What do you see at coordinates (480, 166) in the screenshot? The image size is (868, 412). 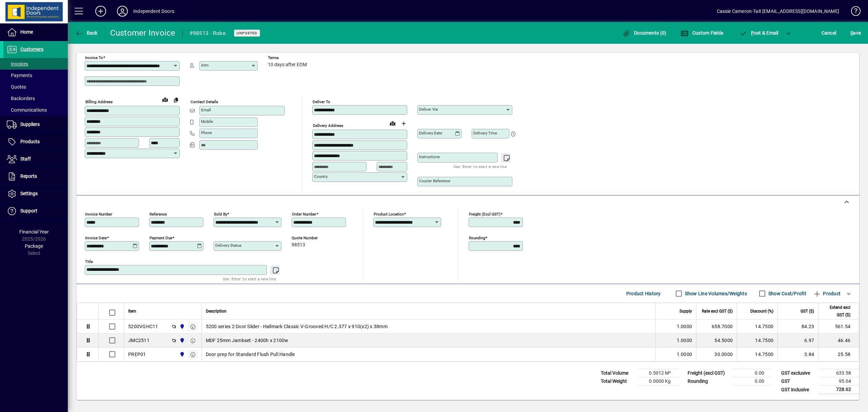 I see `mat-hint: Use 'Enter' to start a new line` at bounding box center [480, 166].